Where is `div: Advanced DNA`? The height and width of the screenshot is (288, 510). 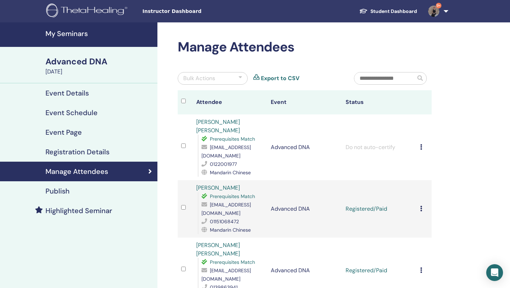 div: Advanced DNA is located at coordinates (99, 62).